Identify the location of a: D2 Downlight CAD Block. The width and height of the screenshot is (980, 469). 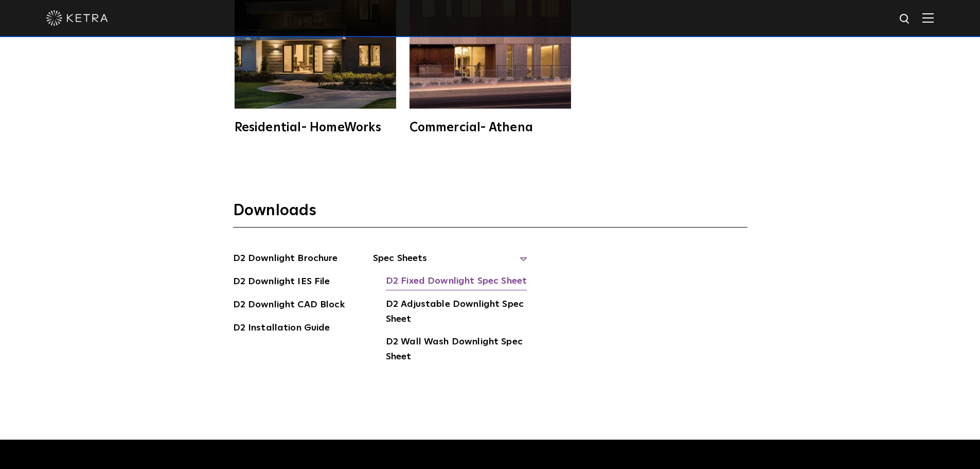
(288, 306).